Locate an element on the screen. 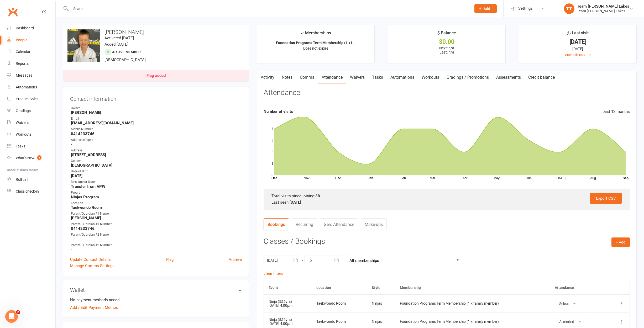 This screenshot has width=644, height=328. div: Address is located at coordinates (156, 150).